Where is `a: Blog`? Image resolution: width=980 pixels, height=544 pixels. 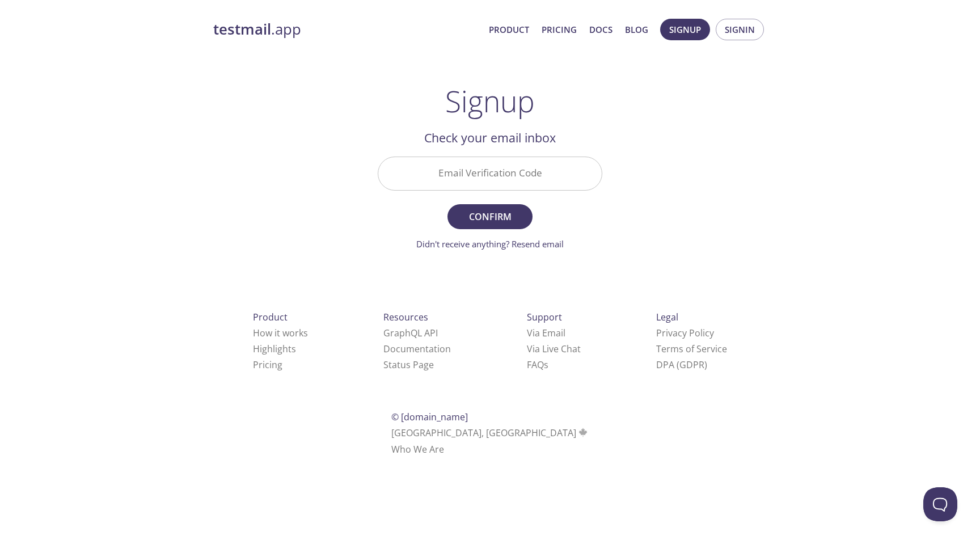
a: Blog is located at coordinates (637, 29).